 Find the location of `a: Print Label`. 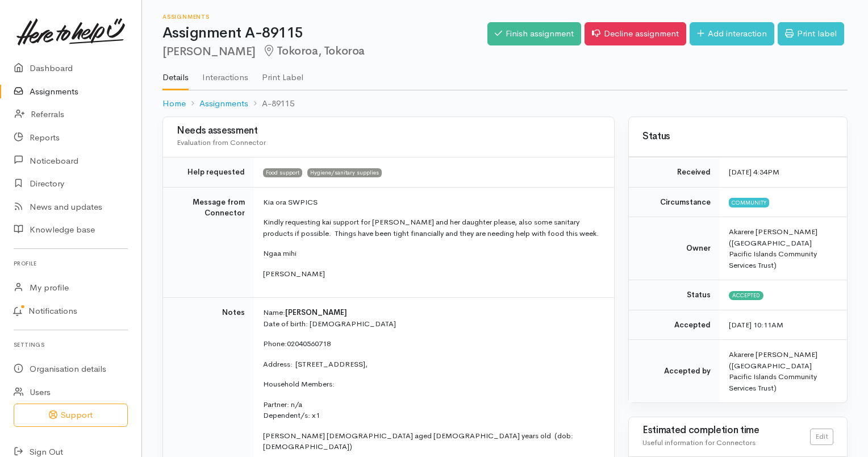

a: Print Label is located at coordinates (282, 74).